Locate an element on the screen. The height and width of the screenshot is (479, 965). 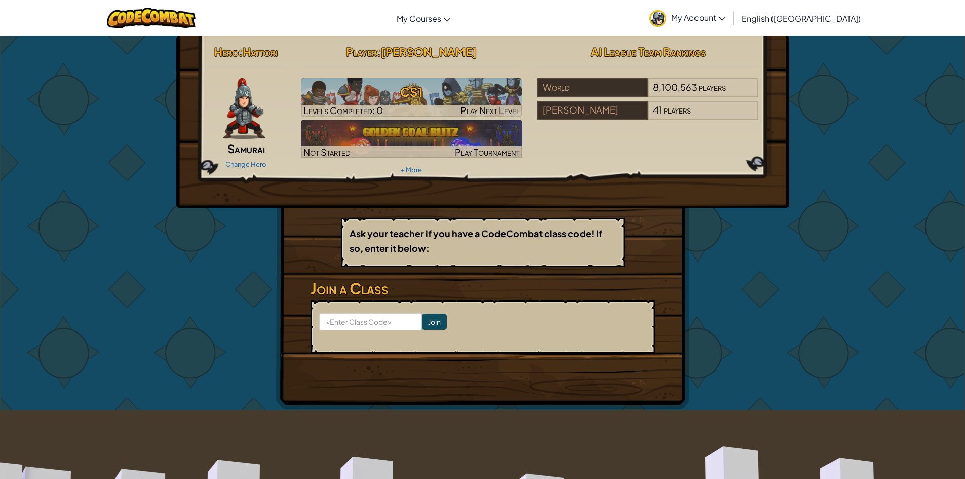
span: 8,100,563 is located at coordinates (675, 87).